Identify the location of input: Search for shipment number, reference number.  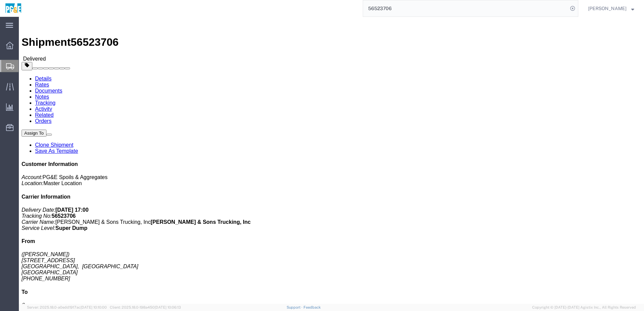
(465, 8).